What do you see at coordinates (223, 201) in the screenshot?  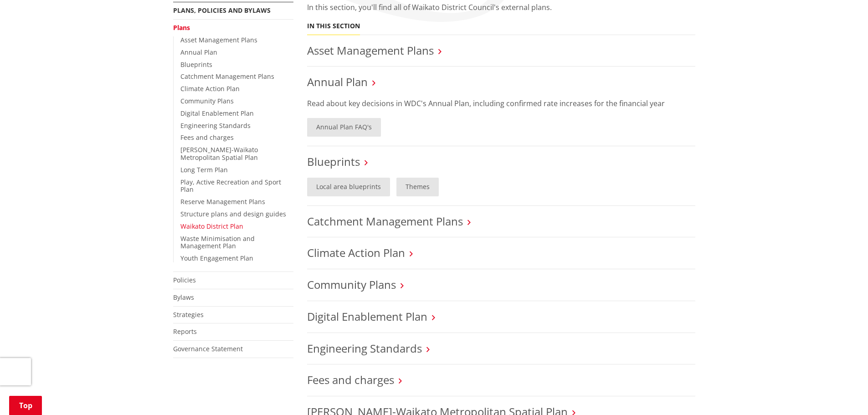 I see `a: Reserve Management Plans` at bounding box center [223, 201].